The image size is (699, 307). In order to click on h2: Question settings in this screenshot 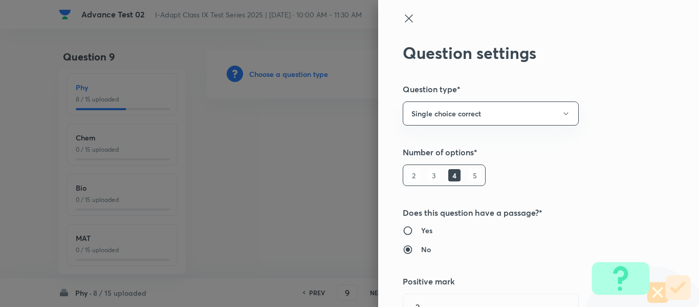, I will do `click(522, 53)`.